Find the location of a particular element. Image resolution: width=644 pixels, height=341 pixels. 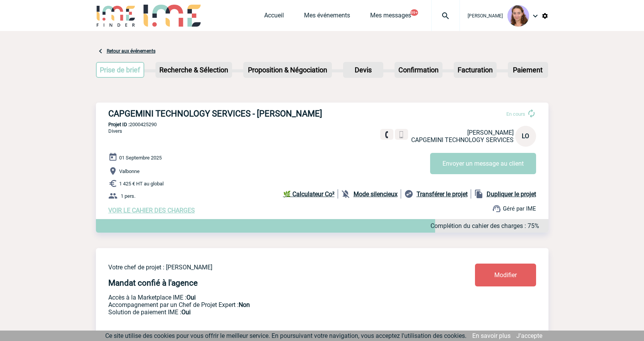

img: 101030-1.png is located at coordinates (518, 16).